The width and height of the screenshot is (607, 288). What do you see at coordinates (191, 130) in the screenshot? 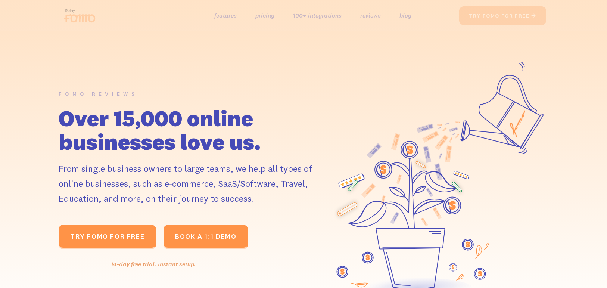
I see `h1: Over 15,000 online businesses love us.` at bounding box center [191, 130].